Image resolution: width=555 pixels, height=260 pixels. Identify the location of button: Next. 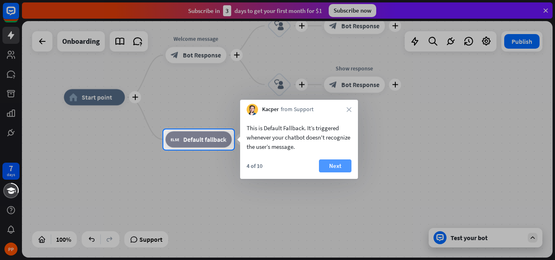
(335, 166).